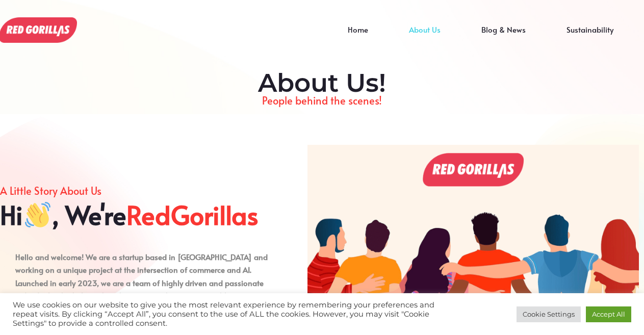 The height and width of the screenshot is (335, 644). What do you see at coordinates (549, 314) in the screenshot?
I see `a: Cookie Settings` at bounding box center [549, 314].